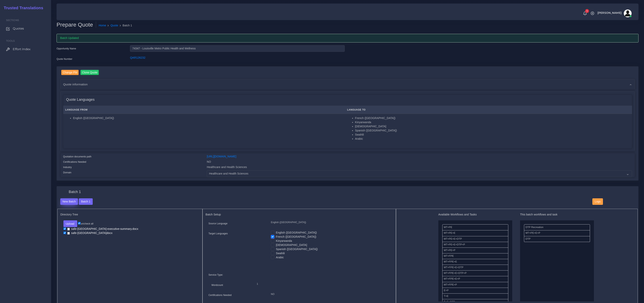 This screenshot has height=303, width=644. What do you see at coordinates (557, 227) in the screenshot?
I see `li: DTP Recreation` at bounding box center [557, 227].